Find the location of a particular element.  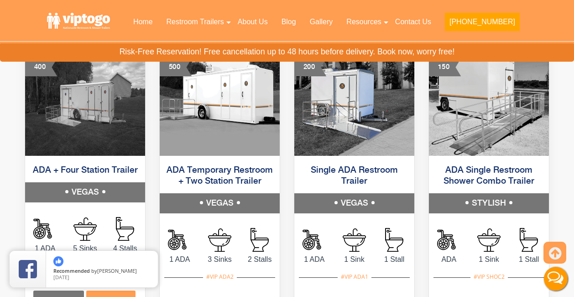

div: #VIP ADA2 is located at coordinates (220, 277).